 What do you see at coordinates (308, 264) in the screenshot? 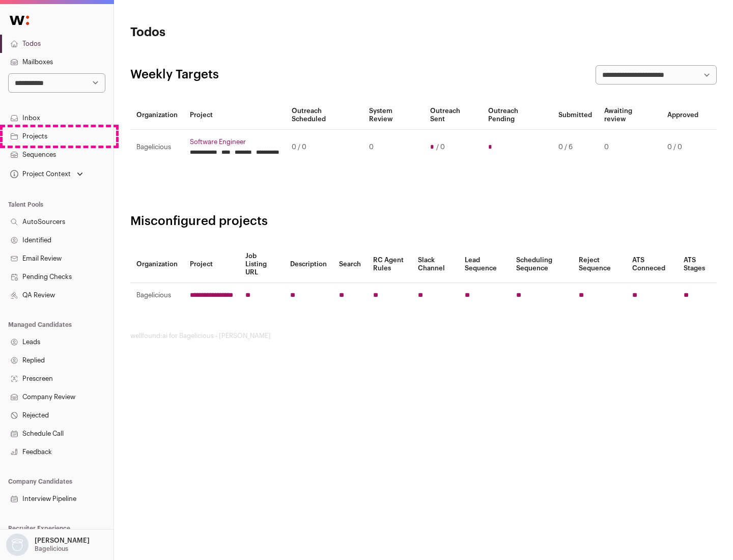
I see `th: Description` at bounding box center [308, 264].